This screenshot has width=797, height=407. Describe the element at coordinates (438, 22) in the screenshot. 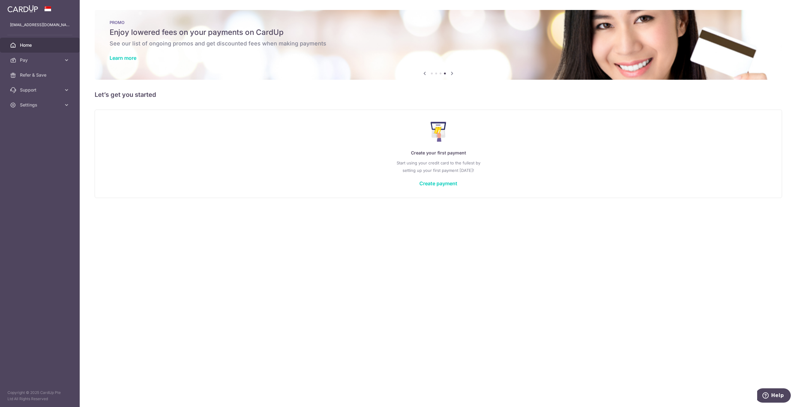

I see `p: PROMO` at that location.